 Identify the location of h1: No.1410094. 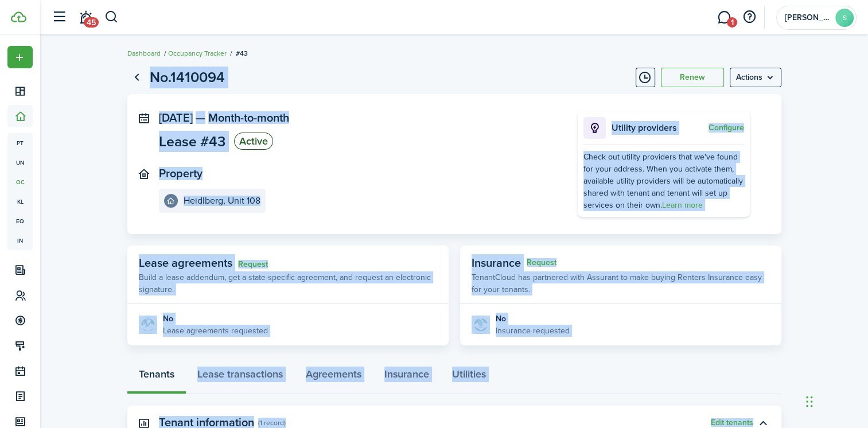
(187, 77).